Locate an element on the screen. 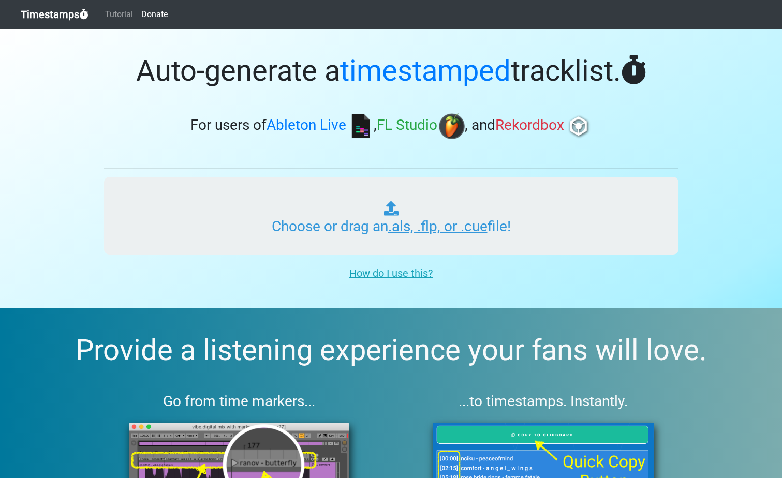 This screenshot has width=782, height=478. img: ableton.png is located at coordinates (361, 126).